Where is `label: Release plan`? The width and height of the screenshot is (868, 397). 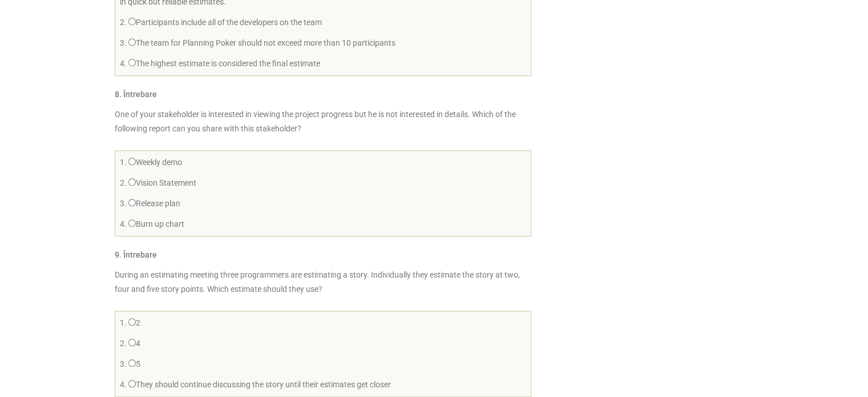
label: Release plan is located at coordinates (154, 204).